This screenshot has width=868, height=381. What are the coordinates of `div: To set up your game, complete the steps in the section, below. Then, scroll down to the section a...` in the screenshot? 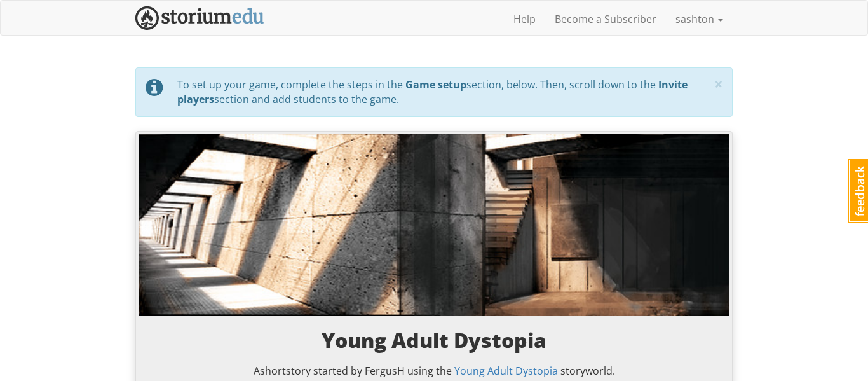 It's located at (443, 92).